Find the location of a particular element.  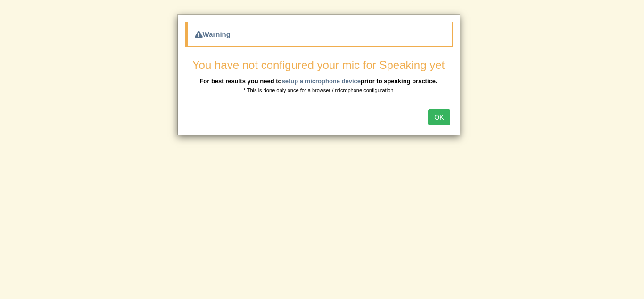

div: Warning is located at coordinates (319, 34).